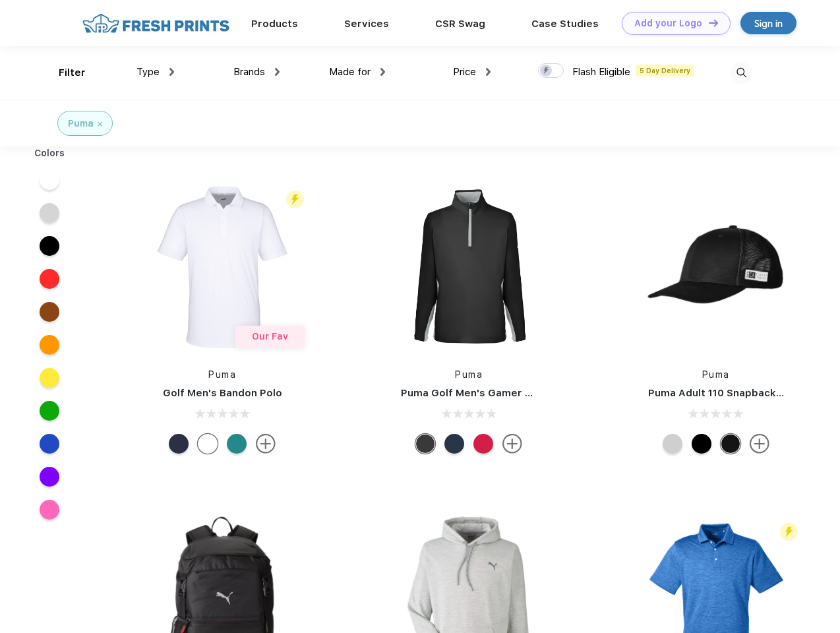 The width and height of the screenshot is (840, 633). I want to click on img: filter_cancel.svg, so click(100, 124).